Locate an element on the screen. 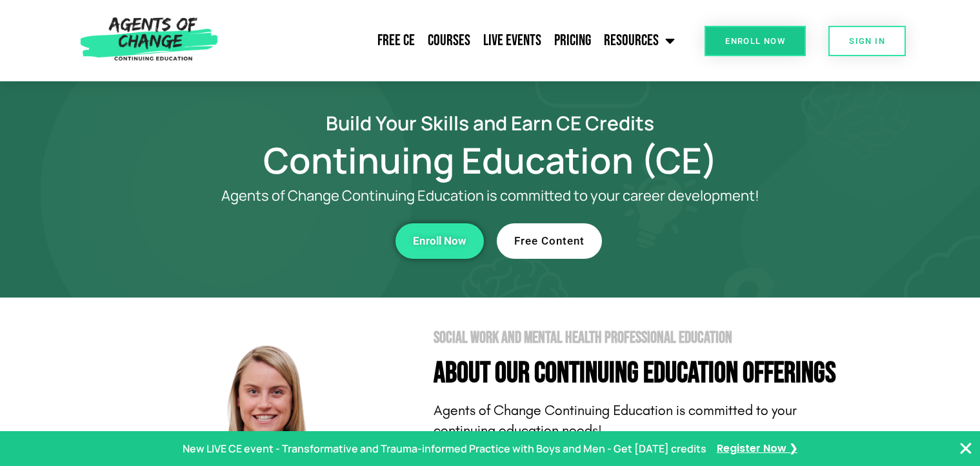 The height and width of the screenshot is (466, 980). span: Register Now ❯ is located at coordinates (757, 448).